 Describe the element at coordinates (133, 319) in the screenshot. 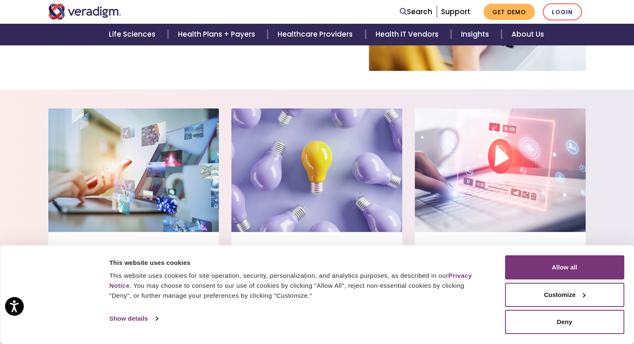

I see `a: Show details` at that location.